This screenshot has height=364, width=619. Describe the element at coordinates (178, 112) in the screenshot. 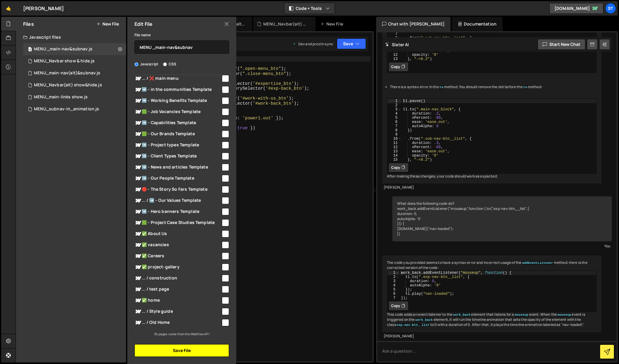

I see `span: 🟩 - Job Vacancies Template` at that location.